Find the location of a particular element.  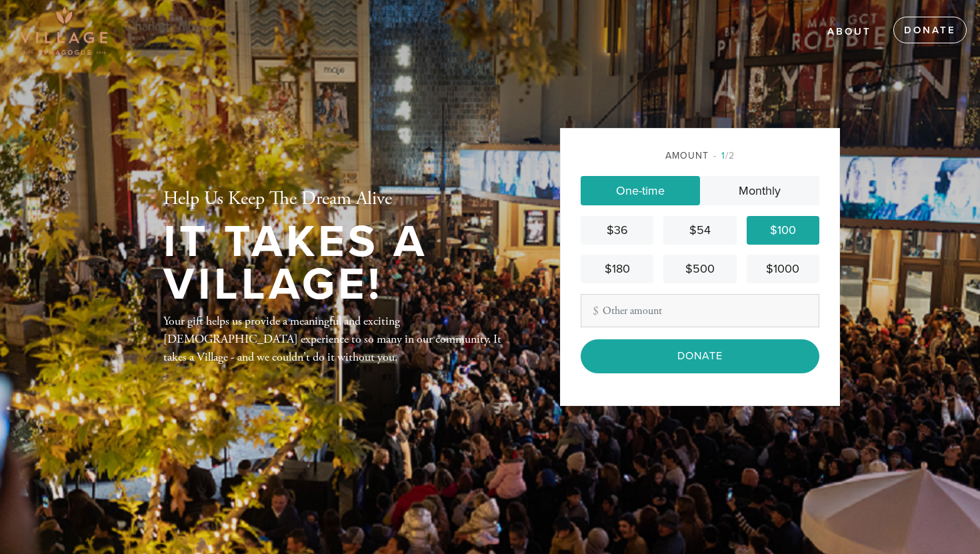

h1: It Takes A Village! is located at coordinates (340, 264).